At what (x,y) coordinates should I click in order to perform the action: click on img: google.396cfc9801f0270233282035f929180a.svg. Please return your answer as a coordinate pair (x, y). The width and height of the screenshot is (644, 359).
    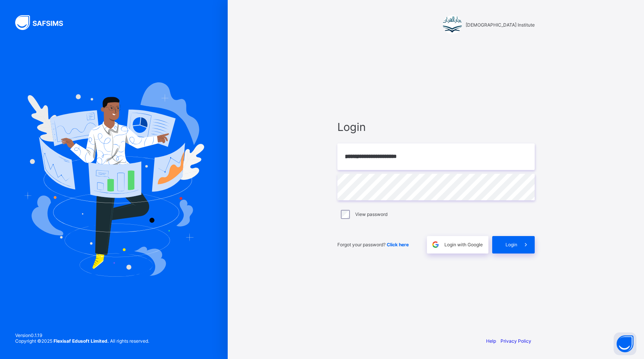
    Looking at the image, I should click on (435, 244).